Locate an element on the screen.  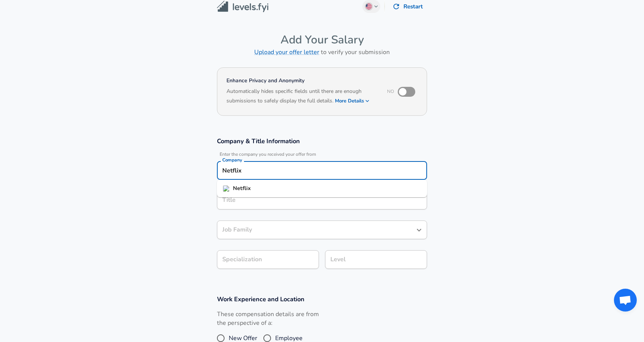
div: Open chat is located at coordinates (625, 300).